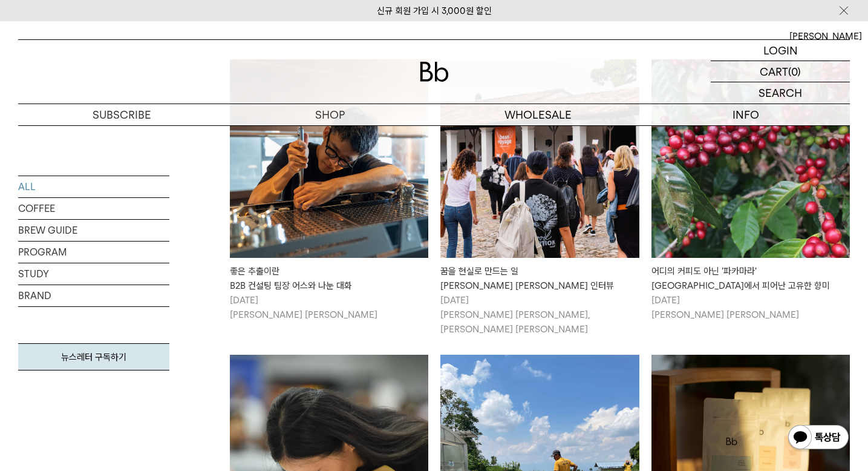 This screenshot has height=471, width=868. What do you see at coordinates (794, 71) in the screenshot?
I see `p: (0)` at bounding box center [794, 71].